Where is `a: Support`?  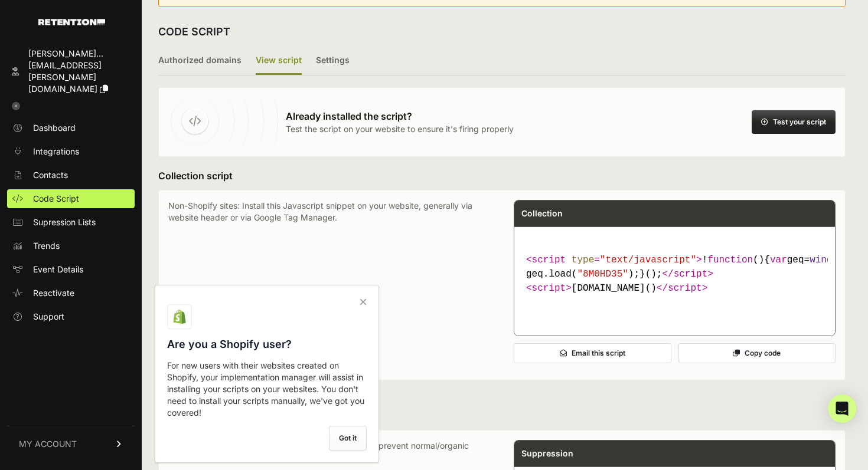
a: Support is located at coordinates (71, 317).